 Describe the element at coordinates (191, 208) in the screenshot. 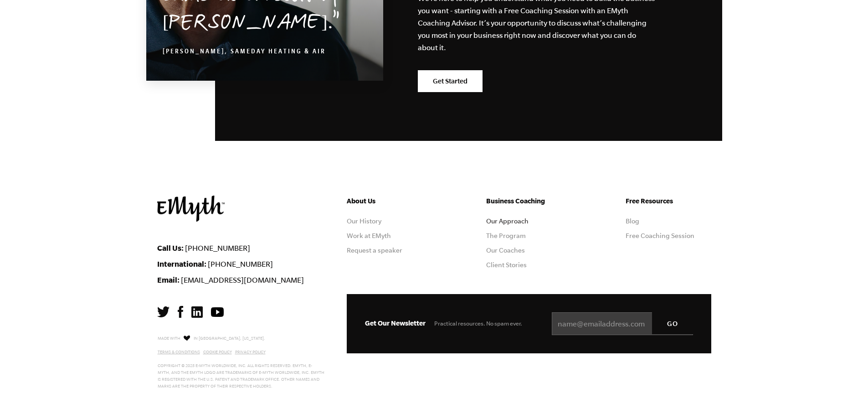

I see `img: EMyth` at that location.